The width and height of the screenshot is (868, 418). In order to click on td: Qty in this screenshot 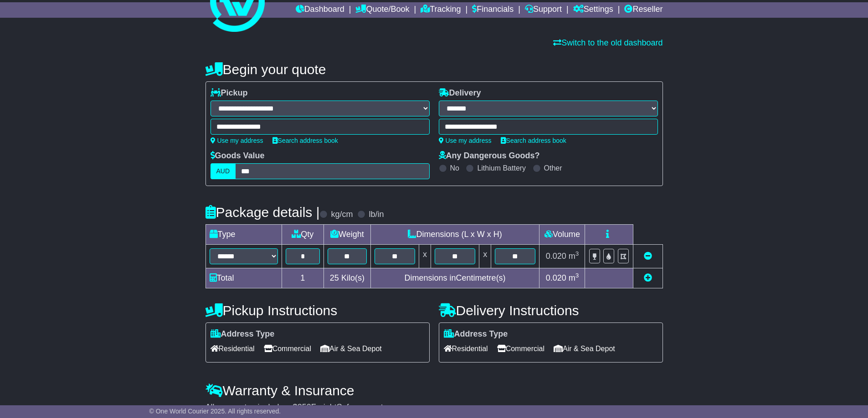, I will do `click(303, 235)`.